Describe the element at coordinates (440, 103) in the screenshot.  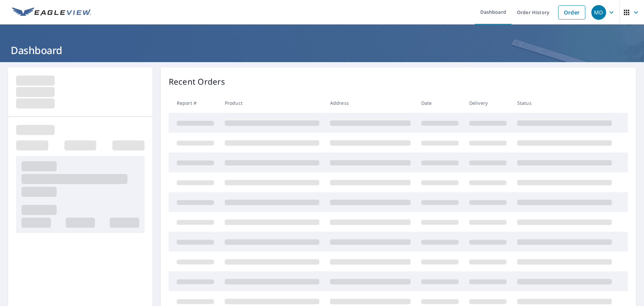
I see `th: Date` at that location.